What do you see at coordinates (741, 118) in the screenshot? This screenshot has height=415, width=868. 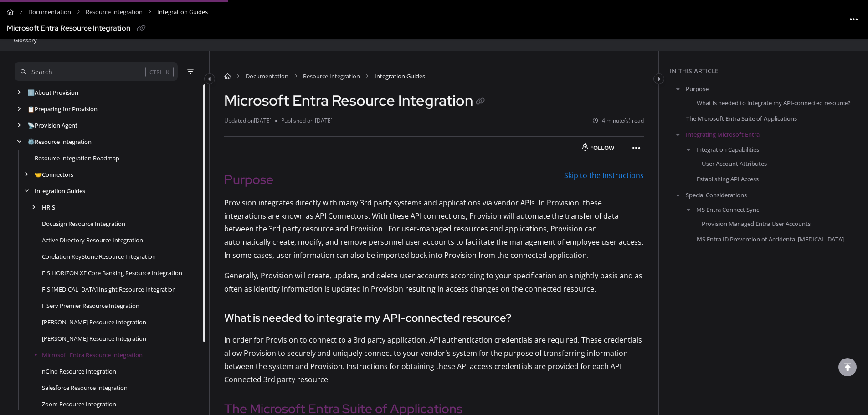 I see `a: The Microsoft Entra Suite of Applications` at bounding box center [741, 118].